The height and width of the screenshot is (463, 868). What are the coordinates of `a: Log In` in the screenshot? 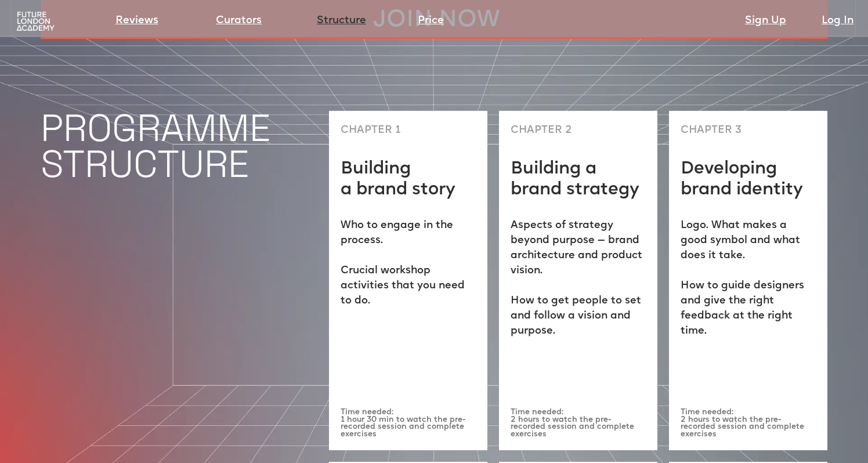 It's located at (837, 21).